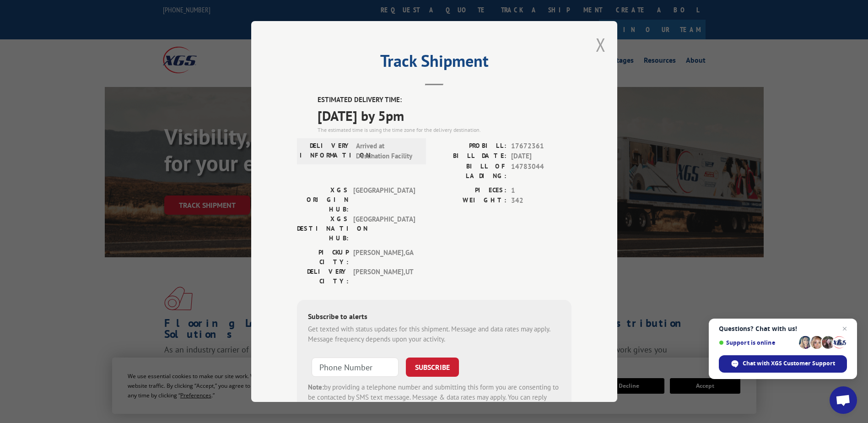  What do you see at coordinates (471, 156) in the screenshot?
I see `label: BILL DATE:` at bounding box center [471, 156].